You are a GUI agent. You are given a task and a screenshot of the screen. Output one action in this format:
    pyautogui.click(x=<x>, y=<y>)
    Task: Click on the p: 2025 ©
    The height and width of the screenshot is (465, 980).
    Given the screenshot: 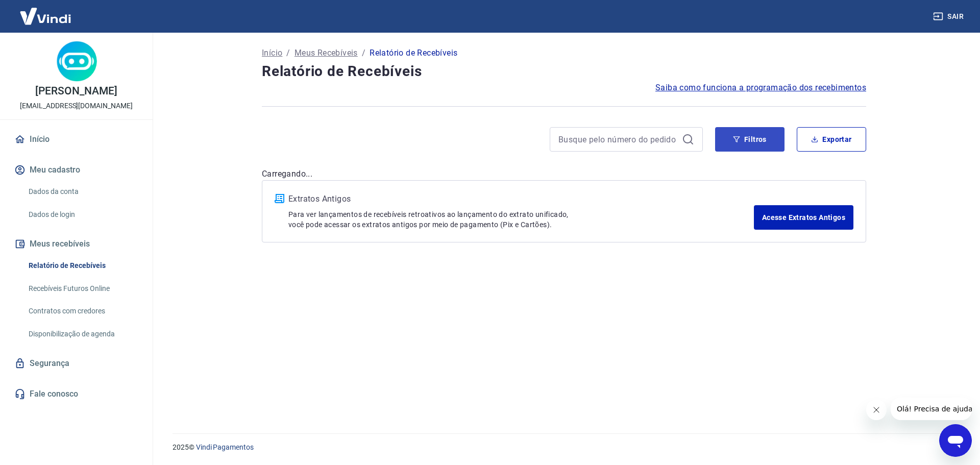 What is the action you would take?
    pyautogui.click(x=564, y=447)
    